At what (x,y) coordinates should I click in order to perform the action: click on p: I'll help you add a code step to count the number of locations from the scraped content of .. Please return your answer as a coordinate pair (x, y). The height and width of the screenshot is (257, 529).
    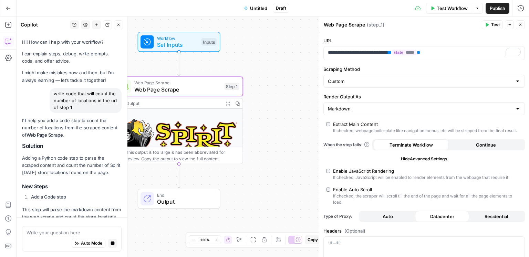
    Looking at the image, I should click on (72, 128).